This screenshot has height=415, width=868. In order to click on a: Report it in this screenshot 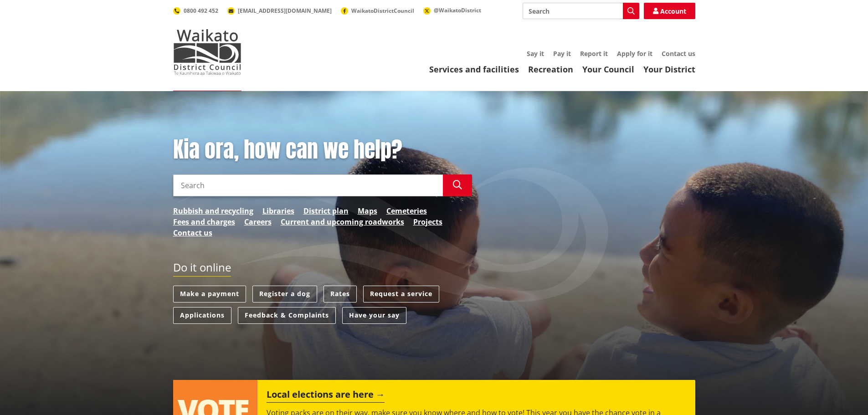, I will do `click(594, 53)`.